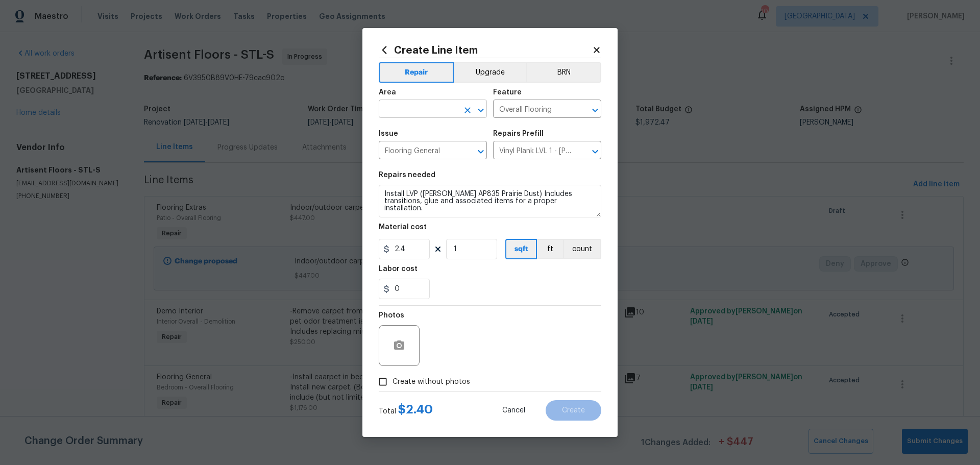  Describe the element at coordinates (490, 72) in the screenshot. I see `button: Upgrade` at that location.